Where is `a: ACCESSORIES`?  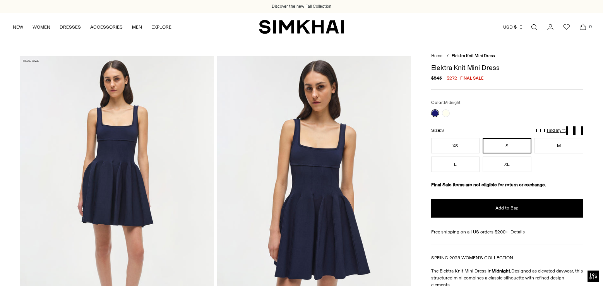 a: ACCESSORIES is located at coordinates (106, 27).